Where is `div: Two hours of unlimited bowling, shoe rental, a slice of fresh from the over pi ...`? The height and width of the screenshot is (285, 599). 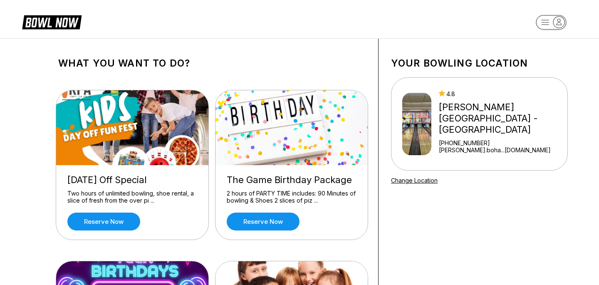 div: Two hours of unlimited bowling, shoe rental, a slice of fresh from the over pi ... is located at coordinates (132, 197).